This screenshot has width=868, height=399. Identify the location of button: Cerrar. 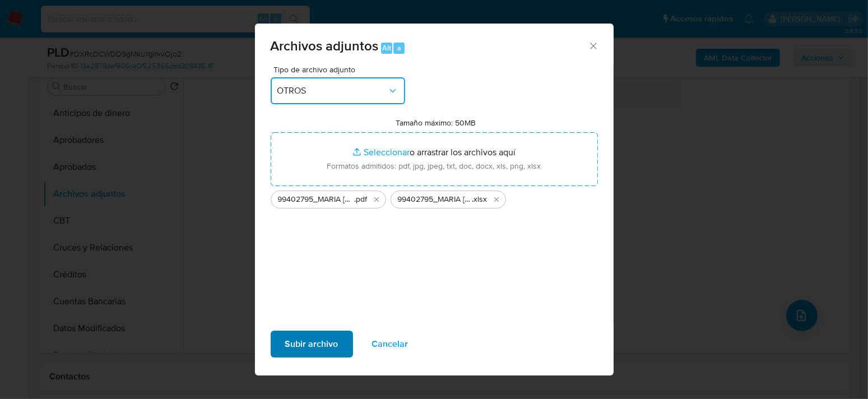
(592, 45).